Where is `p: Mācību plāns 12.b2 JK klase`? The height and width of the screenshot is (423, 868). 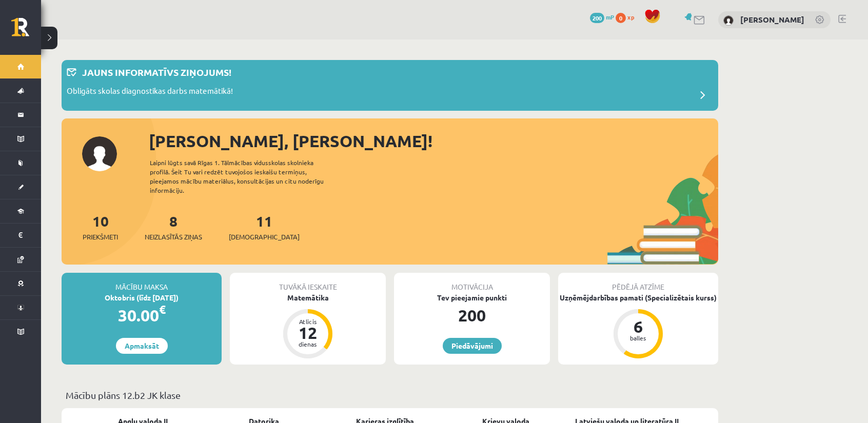 p: Mācību plāns 12.b2 JK klase is located at coordinates (390, 395).